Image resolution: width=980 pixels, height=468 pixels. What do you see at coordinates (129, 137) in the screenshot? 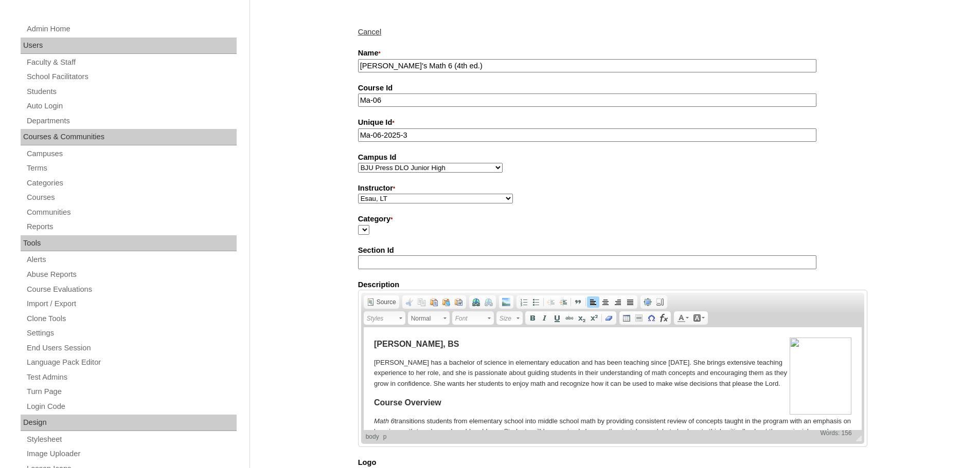
I see `div: Courses & Communities` at bounding box center [129, 137].